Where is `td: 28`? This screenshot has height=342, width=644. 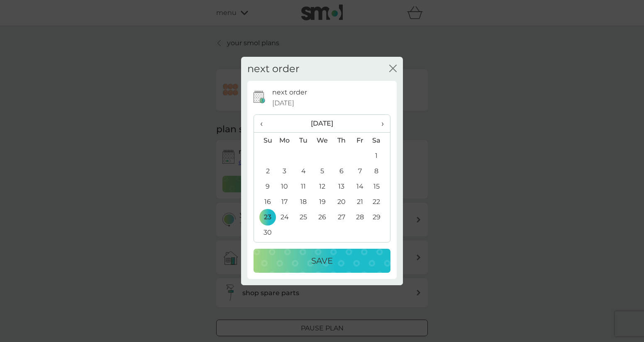 td: 28 is located at coordinates (360, 217).